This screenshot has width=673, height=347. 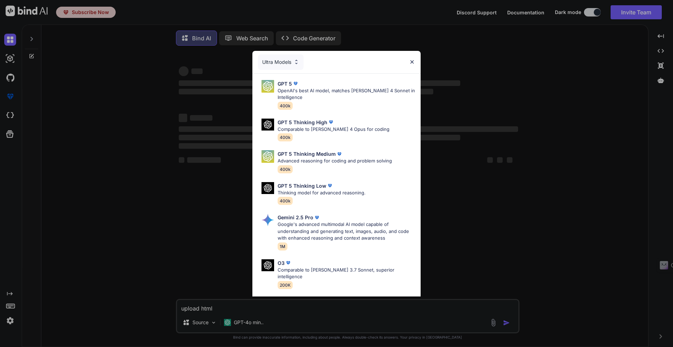 I want to click on p: GPT 5 Thinking Low, so click(x=302, y=185).